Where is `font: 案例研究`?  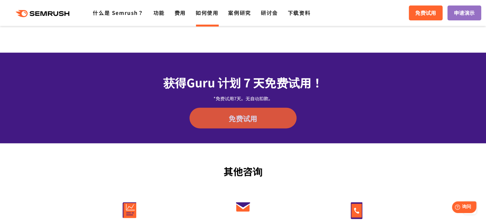
font: 案例研究 is located at coordinates (239, 13).